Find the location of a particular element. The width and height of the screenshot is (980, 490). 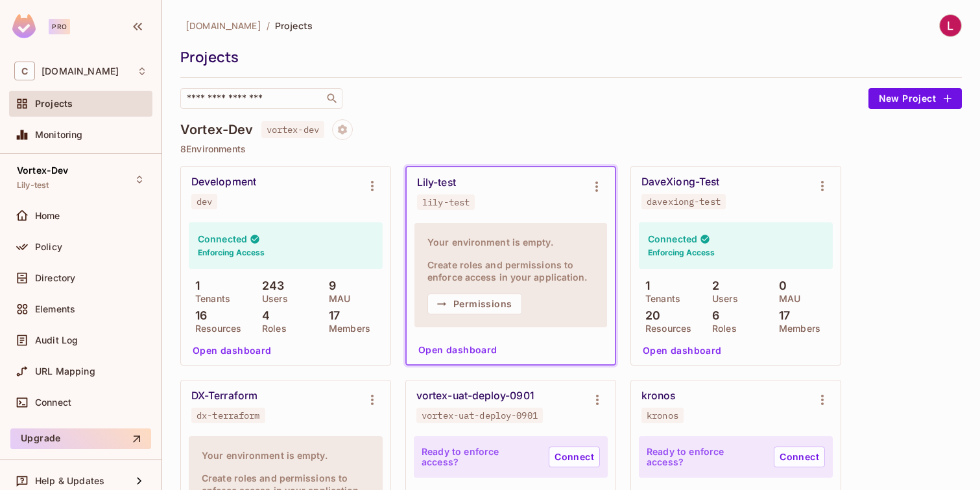

div: Pro is located at coordinates (59, 27).